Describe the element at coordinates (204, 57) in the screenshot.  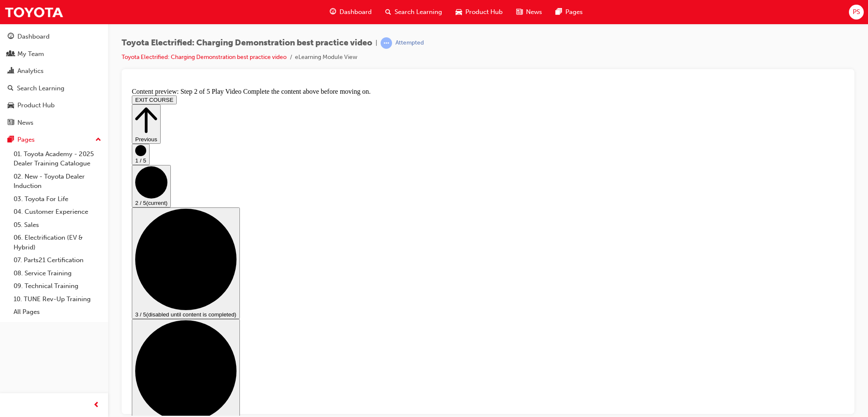
I see `a: Toyota Electrified: Charging Demonstration best practice video` at that location.